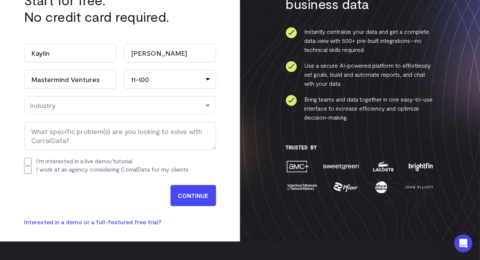 Image resolution: width=480 pixels, height=260 pixels. What do you see at coordinates (360, 148) in the screenshot?
I see `h3: Trusted By` at bounding box center [360, 148].